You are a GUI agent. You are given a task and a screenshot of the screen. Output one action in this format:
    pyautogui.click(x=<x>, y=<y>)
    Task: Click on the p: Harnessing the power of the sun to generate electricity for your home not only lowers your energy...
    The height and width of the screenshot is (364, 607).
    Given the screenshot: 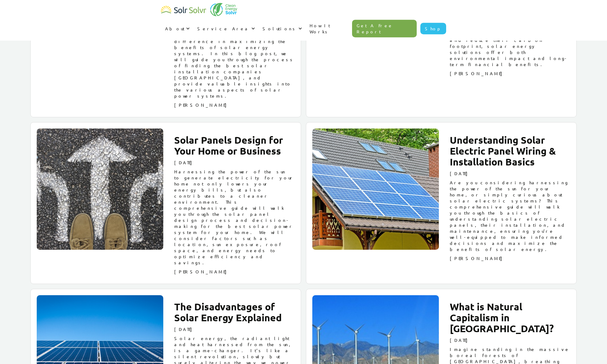 What is the action you would take?
    pyautogui.click(x=234, y=217)
    